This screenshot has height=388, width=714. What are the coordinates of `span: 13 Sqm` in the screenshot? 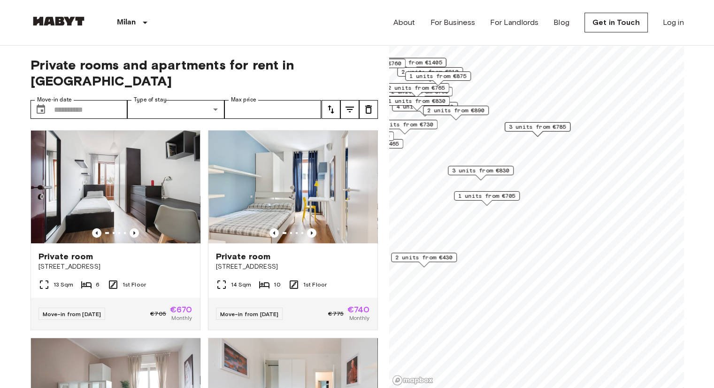 It's located at (63, 285).